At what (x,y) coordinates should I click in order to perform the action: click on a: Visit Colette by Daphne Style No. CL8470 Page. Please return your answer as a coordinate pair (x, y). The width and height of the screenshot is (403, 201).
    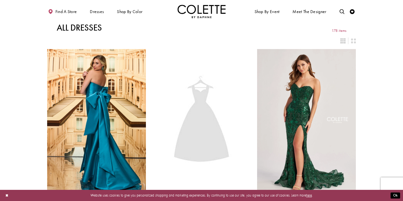
    Looking at the image, I should click on (96, 121).